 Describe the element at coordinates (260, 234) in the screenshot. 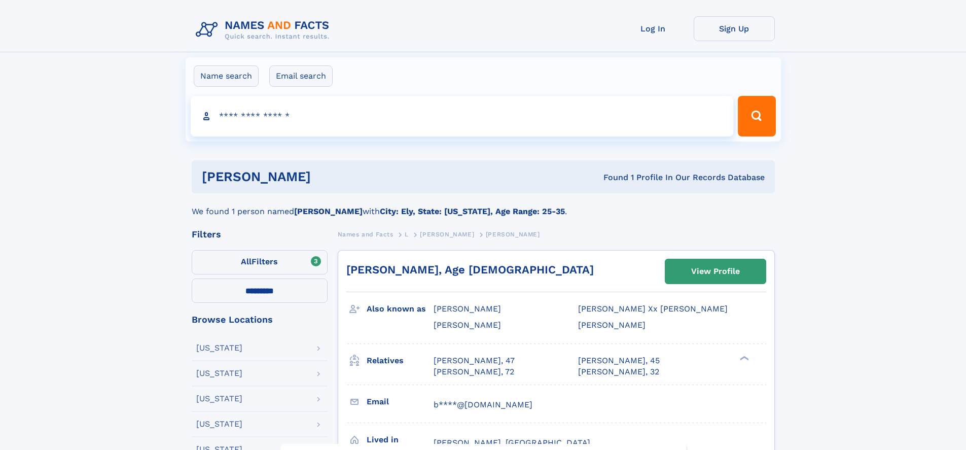

I see `div: Filters` at that location.